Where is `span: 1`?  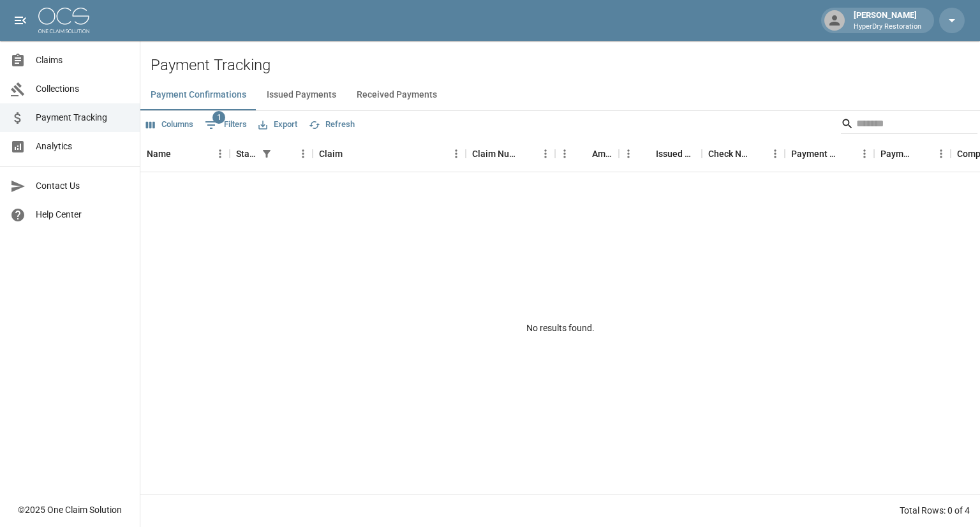
span: 1 is located at coordinates (219, 117).